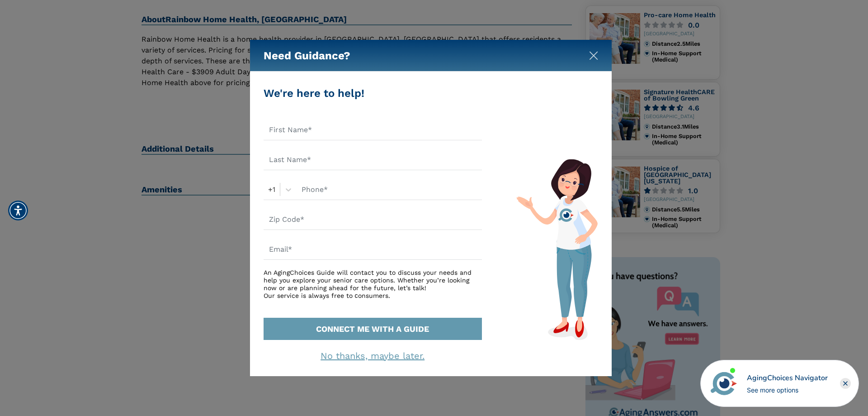 This screenshot has width=868, height=416. What do you see at coordinates (594, 54) in the screenshot?
I see `button: Close` at bounding box center [594, 54].